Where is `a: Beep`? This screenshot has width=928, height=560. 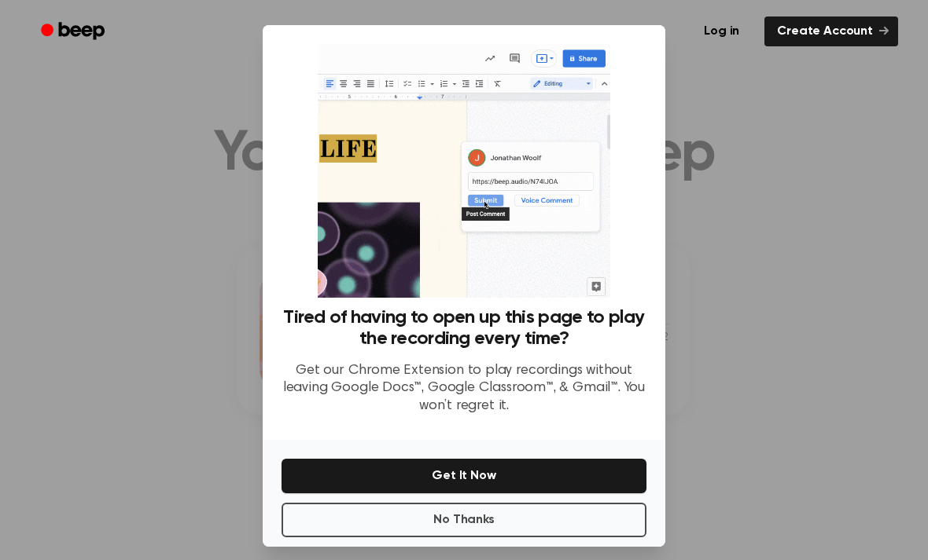
a: Beep is located at coordinates (74, 31).